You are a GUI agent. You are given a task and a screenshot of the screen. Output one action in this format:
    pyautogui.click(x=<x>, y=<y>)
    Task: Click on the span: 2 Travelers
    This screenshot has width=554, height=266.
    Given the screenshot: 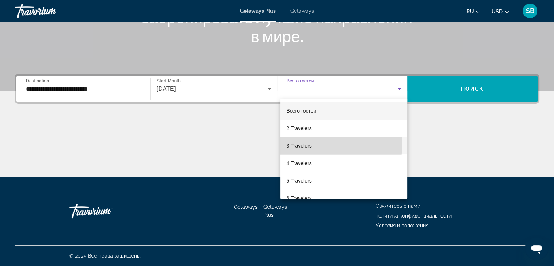 What is the action you would take?
    pyautogui.click(x=298, y=128)
    